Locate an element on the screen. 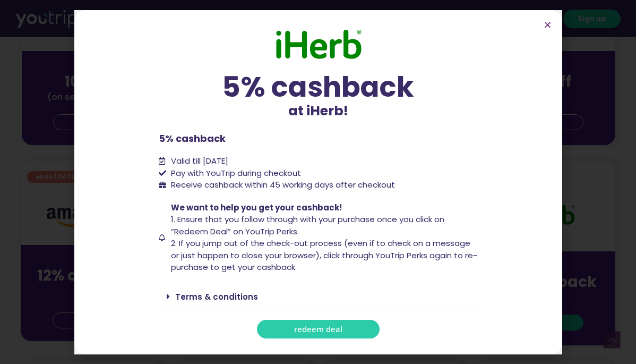 Image resolution: width=636 pixels, height=364 pixels. a: Terms & conditions is located at coordinates (217, 296).